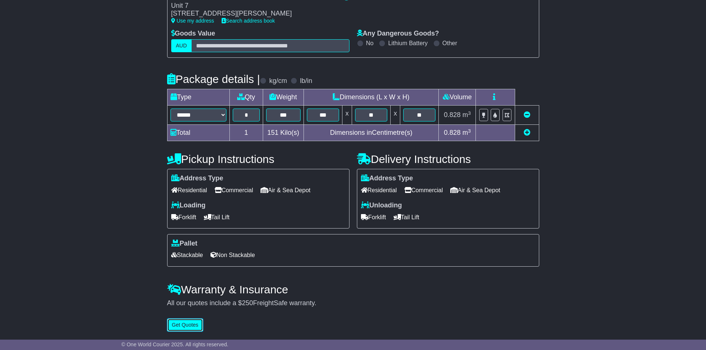 The width and height of the screenshot is (706, 350). Describe the element at coordinates (198, 97) in the screenshot. I see `td: Type` at that location.